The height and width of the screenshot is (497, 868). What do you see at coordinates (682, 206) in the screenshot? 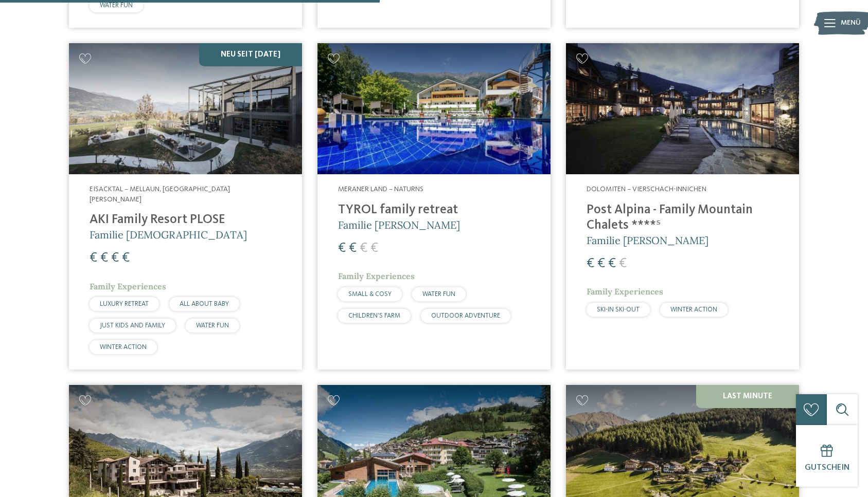
I see `a: Familienhotels gesucht? Hier findet ihr die besten! Dolomiten – Vierschach-Innichen Post Alpina -...` at bounding box center [682, 206].